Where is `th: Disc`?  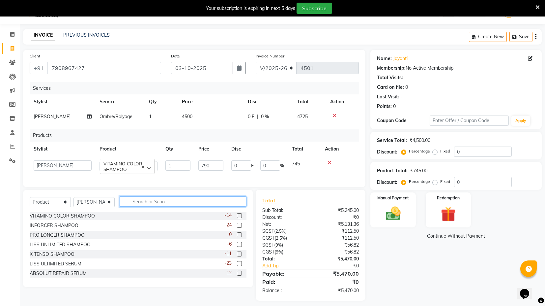
th: Disc is located at coordinates (258, 149).